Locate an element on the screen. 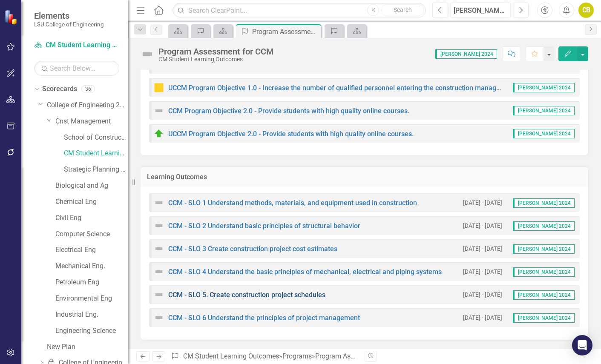  a: Biological and Ag is located at coordinates (91, 185).